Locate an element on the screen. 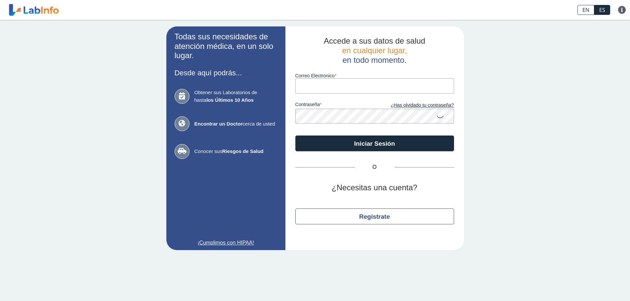 The image size is (630, 301). b: Encontrar un Doctor is located at coordinates (219, 124).